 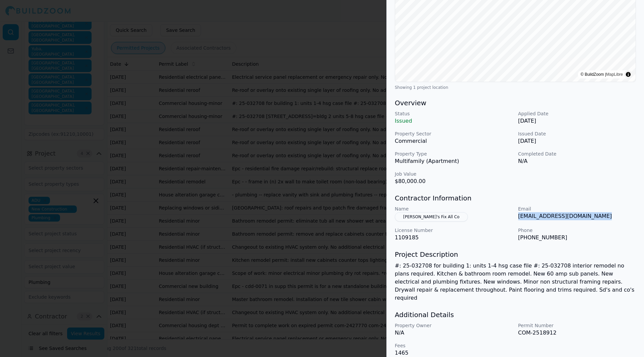 I want to click on summary: Toggle attribution, so click(x=628, y=74).